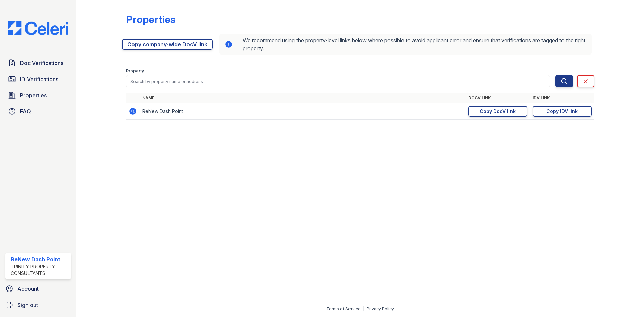  What do you see at coordinates (380, 309) in the screenshot?
I see `a: Privacy Policy` at bounding box center [380, 309].